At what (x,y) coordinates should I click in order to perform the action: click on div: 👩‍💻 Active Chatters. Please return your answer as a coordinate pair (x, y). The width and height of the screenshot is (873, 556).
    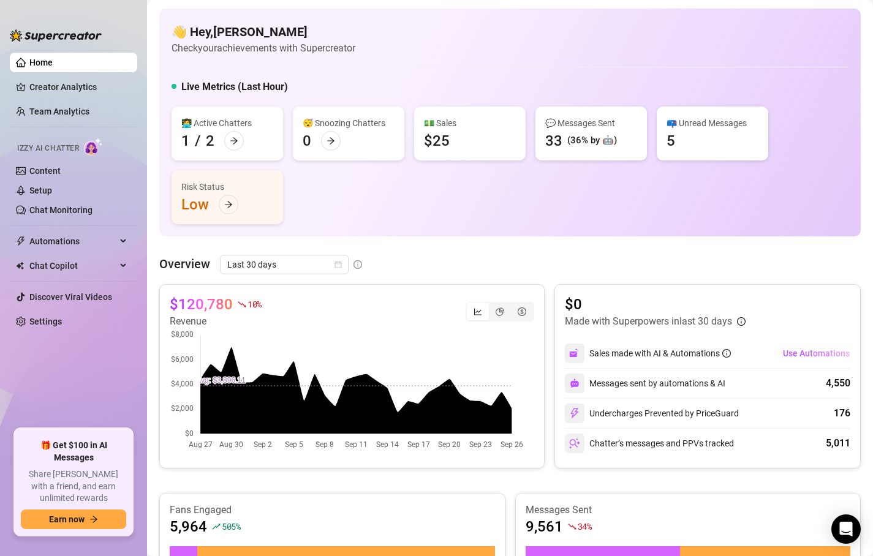
    Looking at the image, I should click on (227, 123).